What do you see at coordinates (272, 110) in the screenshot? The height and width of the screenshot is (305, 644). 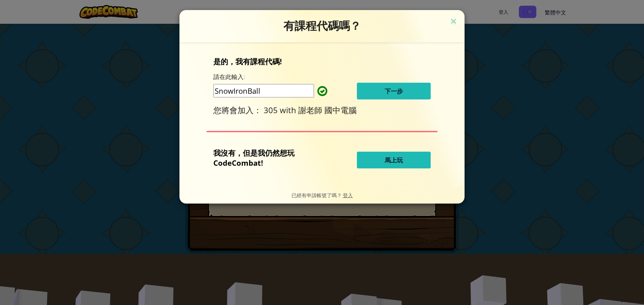 I see `span: 305` at bounding box center [272, 110].